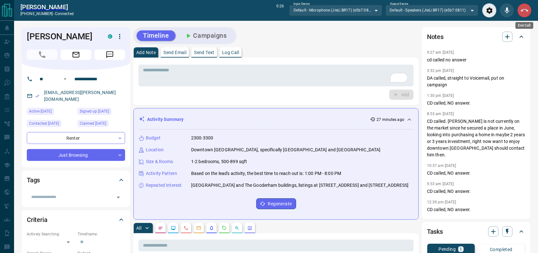 The height and width of the screenshot is (253, 538). Describe the element at coordinates (110, 36) in the screenshot. I see `div: condos.ca` at that location.